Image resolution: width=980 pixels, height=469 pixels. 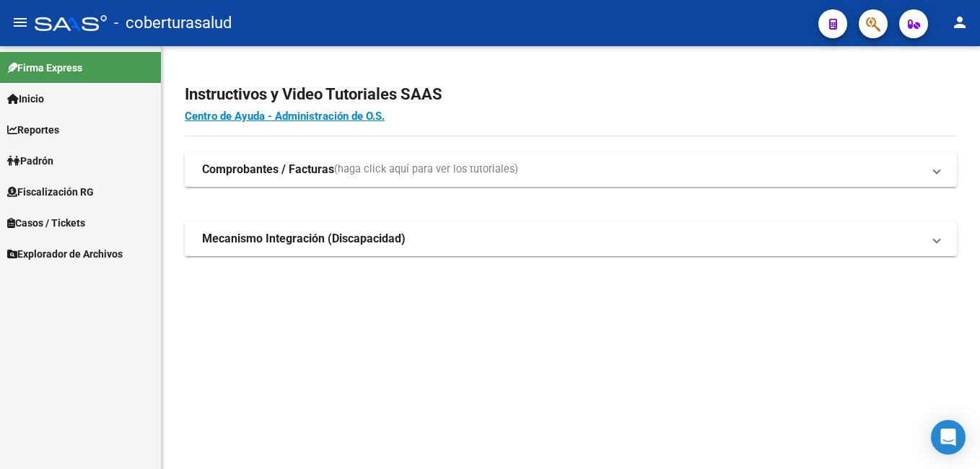 What do you see at coordinates (50, 192) in the screenshot?
I see `span: Fiscalización RG` at bounding box center [50, 192].